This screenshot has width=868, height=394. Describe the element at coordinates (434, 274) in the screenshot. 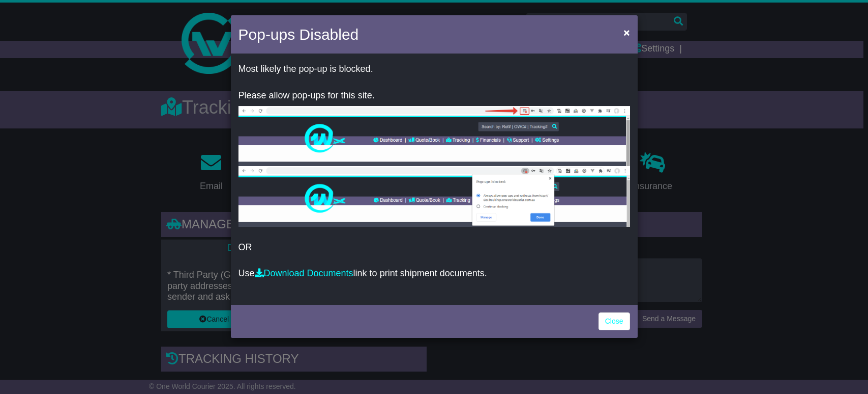

I see `p: Use link to print shipment documents.` at that location.